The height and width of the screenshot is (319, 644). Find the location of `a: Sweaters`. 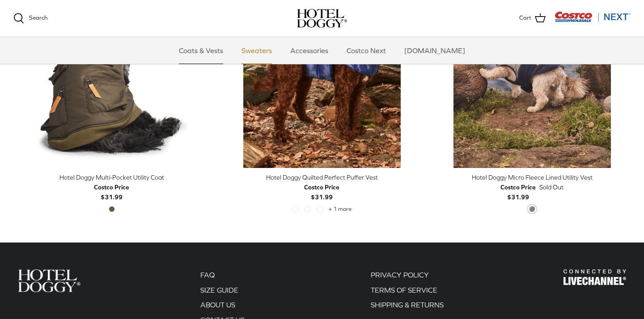

a: Sweaters is located at coordinates (256, 50).